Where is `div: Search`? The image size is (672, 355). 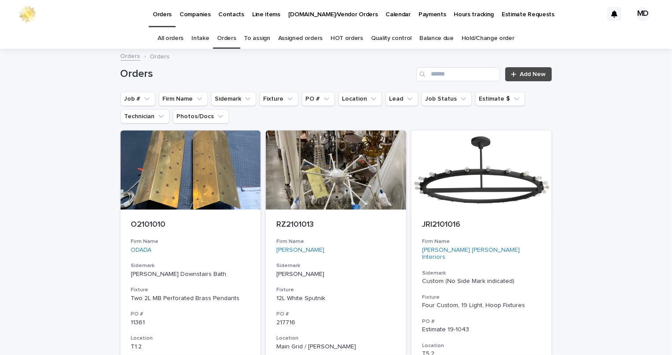
div: Search is located at coordinates (458, 74).